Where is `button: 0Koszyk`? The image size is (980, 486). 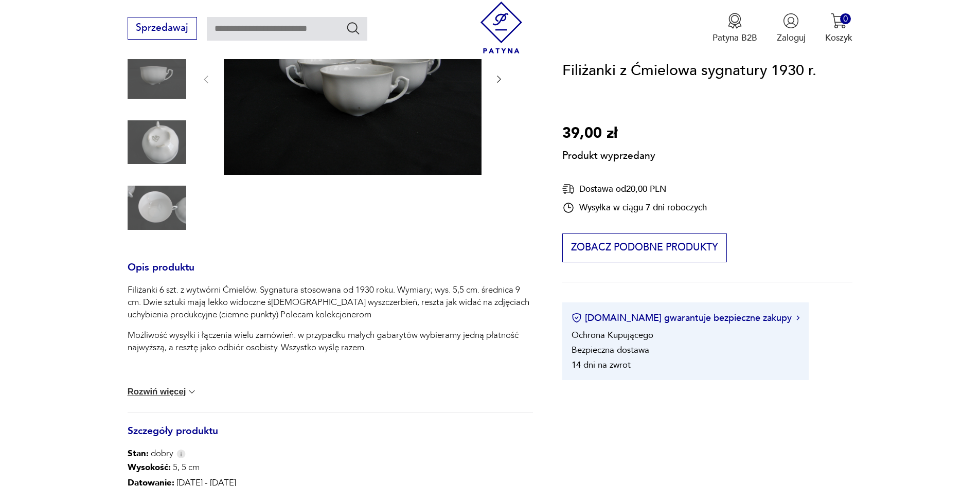
button: 0Koszyk is located at coordinates (838, 29).